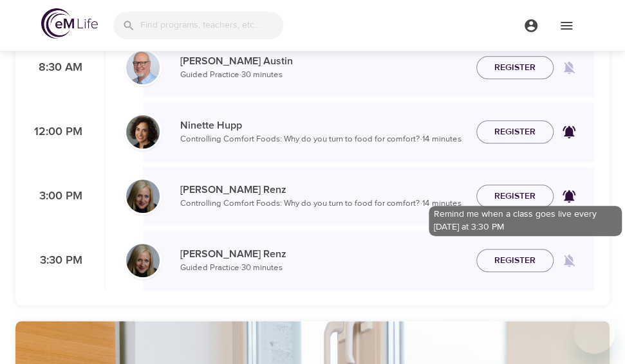 The image size is (625, 364). I want to click on span: Remind me when a class goes live every Tuesday at 8:30 AM, so click(569, 68).